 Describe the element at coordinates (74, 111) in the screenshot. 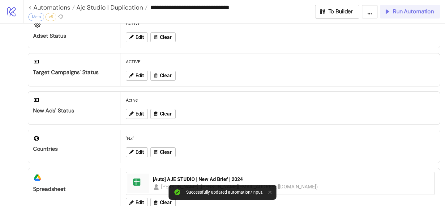

I see `div: New Ads' Status` at that location.